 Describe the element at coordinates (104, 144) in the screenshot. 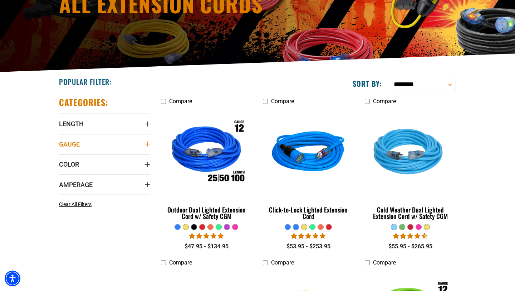

I see `summary: Gauge` at that location.